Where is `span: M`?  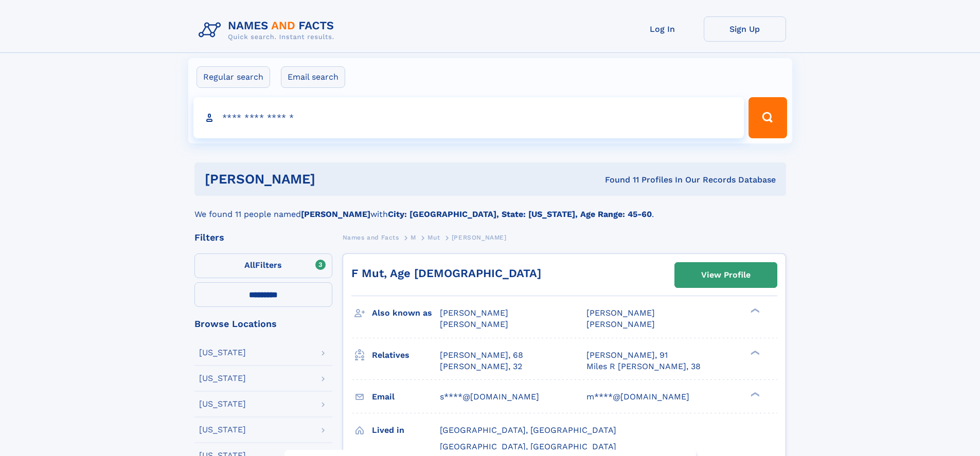 span: M is located at coordinates (413, 238).